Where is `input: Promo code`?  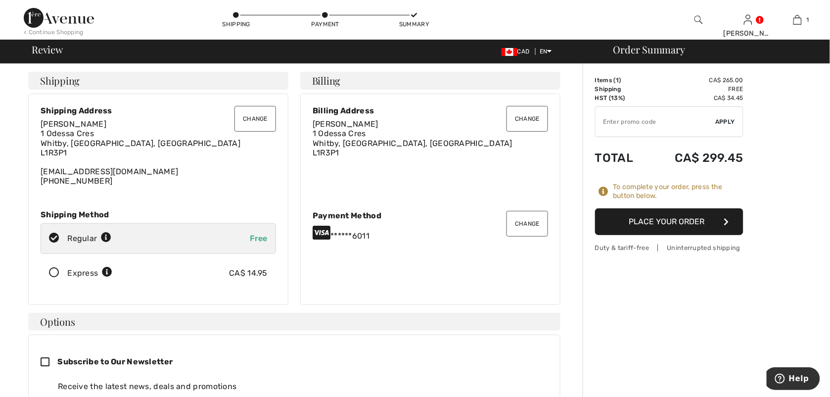
input: Promo code is located at coordinates (656, 122).